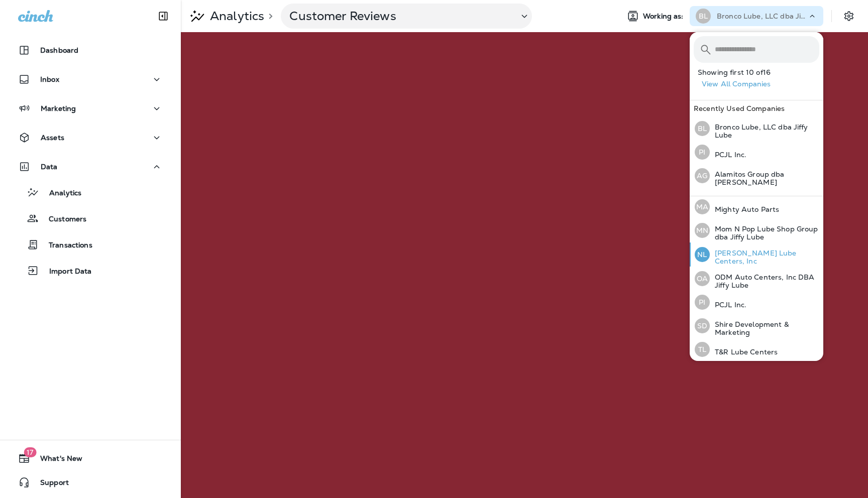 The width and height of the screenshot is (868, 498). I want to click on div: OA, so click(702, 279).